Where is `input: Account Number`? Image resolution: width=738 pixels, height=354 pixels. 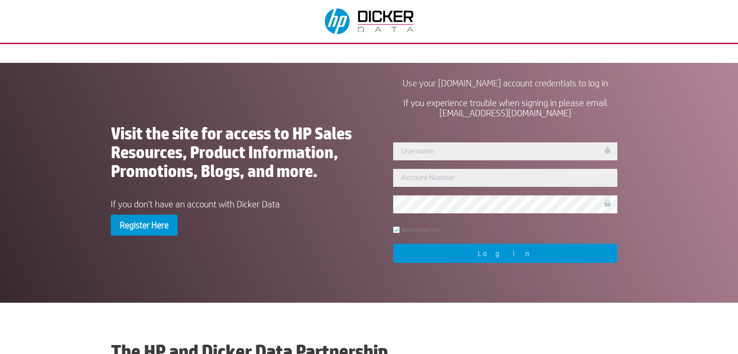 input: Account Number is located at coordinates (505, 178).